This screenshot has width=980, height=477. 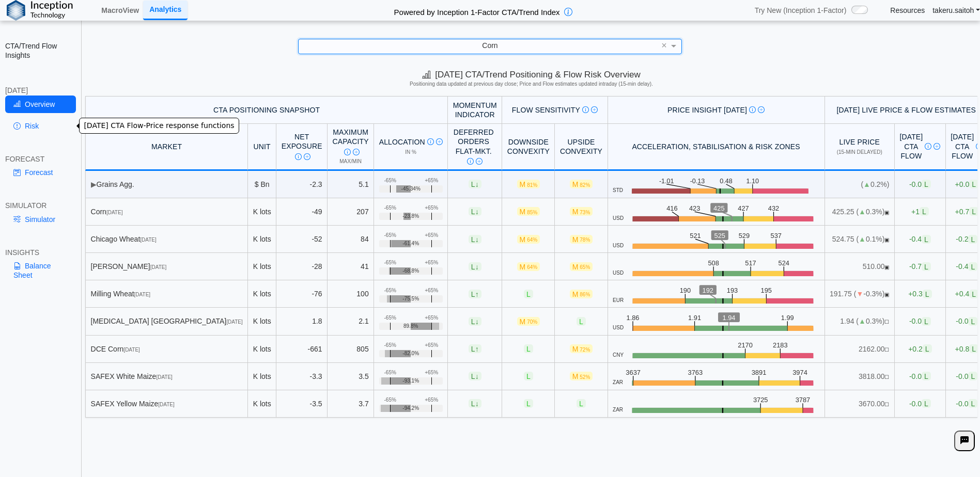 What do you see at coordinates (729, 318) in the screenshot?
I see `text: 1.94` at bounding box center [729, 318].